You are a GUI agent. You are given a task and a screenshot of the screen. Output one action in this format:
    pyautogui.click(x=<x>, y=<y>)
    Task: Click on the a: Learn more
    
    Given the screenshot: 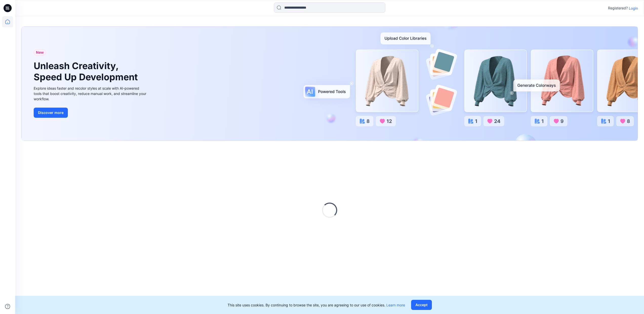 What is the action you would take?
    pyautogui.click(x=396, y=305)
    